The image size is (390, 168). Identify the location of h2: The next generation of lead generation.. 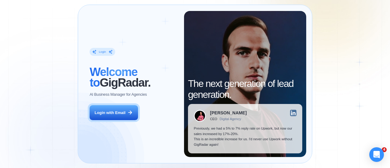
(245, 89).